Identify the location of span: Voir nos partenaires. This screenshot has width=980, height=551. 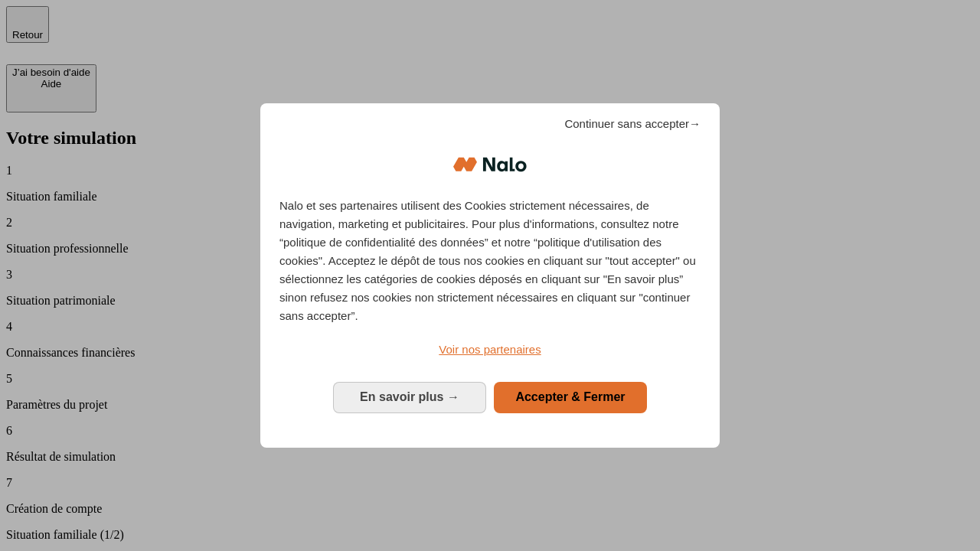
(489, 349).